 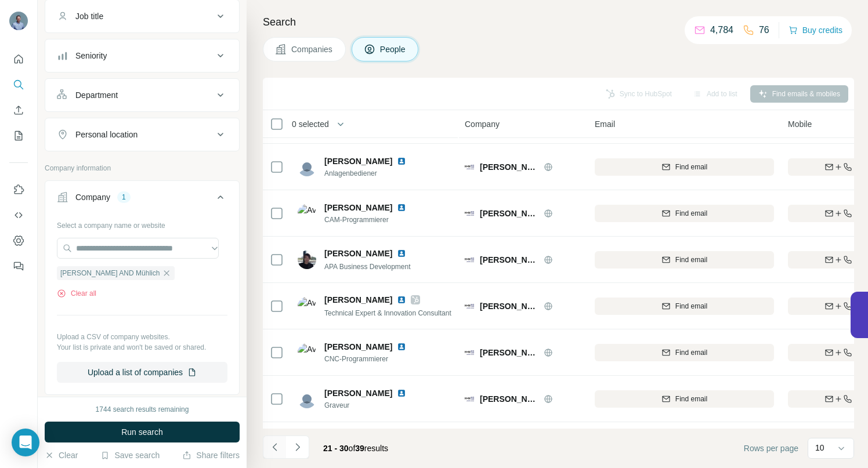 What do you see at coordinates (388, 313) in the screenshot?
I see `span: Technical Expert & Innovation Consultant` at bounding box center [388, 313].